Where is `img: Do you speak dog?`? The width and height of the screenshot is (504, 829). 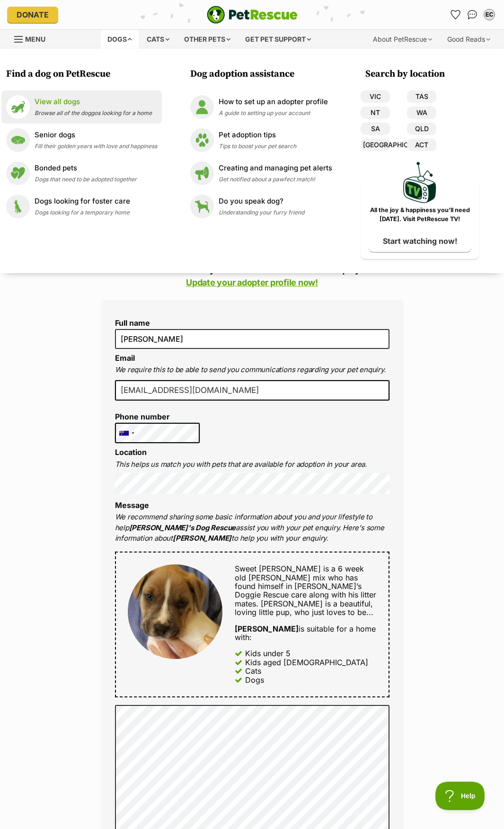 img: Do you speak dog? is located at coordinates (203, 206).